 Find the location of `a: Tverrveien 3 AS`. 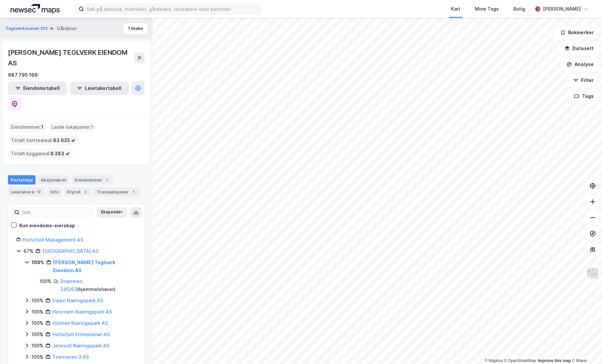

a: Tverrveien 3 AS is located at coordinates (71, 356).